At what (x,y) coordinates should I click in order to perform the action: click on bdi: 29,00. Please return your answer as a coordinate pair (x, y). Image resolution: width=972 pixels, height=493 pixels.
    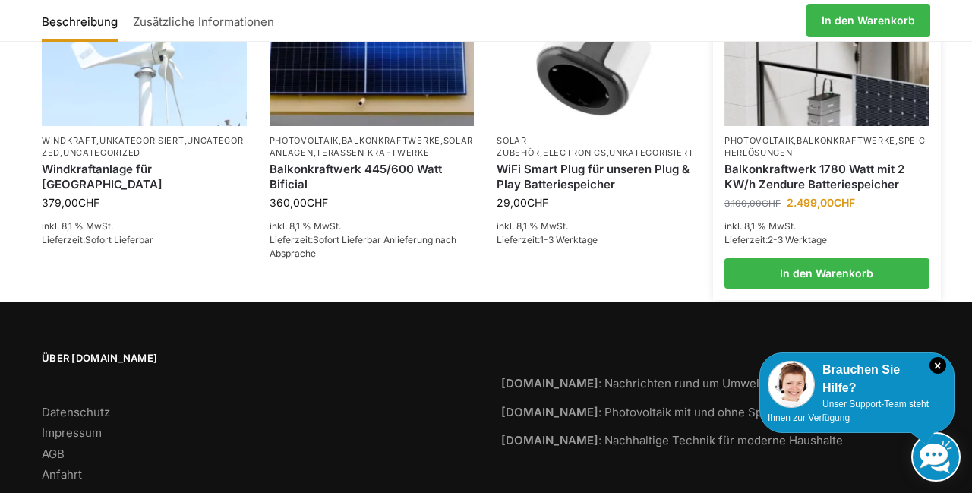
    Looking at the image, I should click on (522, 202).